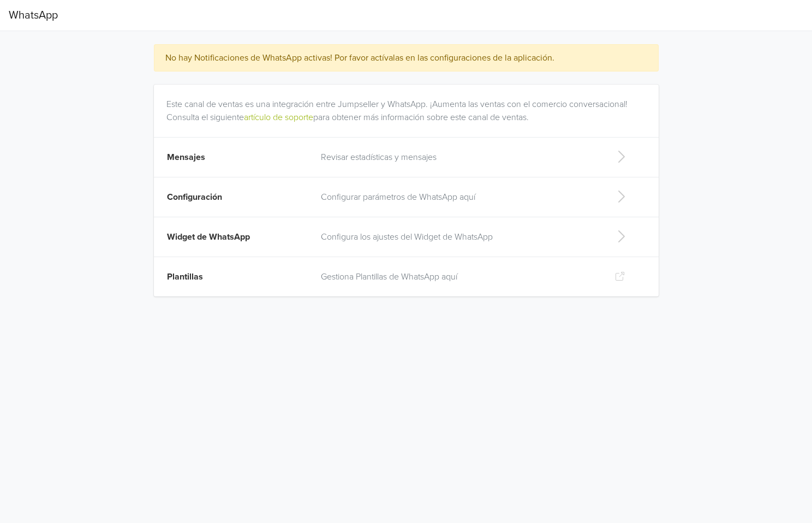  What do you see at coordinates (208, 238) in the screenshot?
I see `span: Widget de WhatsApp` at bounding box center [208, 238].